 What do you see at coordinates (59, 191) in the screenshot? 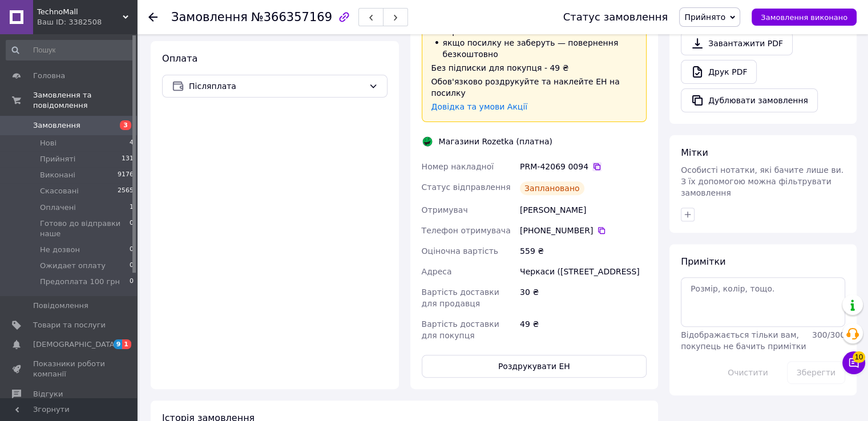
I see `span: Скасовані` at bounding box center [59, 191].